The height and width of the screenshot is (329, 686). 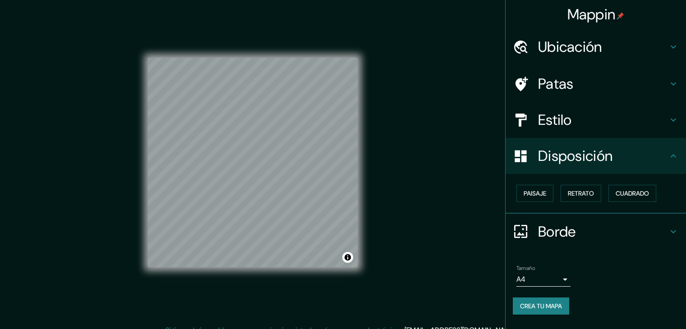 I want to click on div: Borde, so click(x=596, y=232).